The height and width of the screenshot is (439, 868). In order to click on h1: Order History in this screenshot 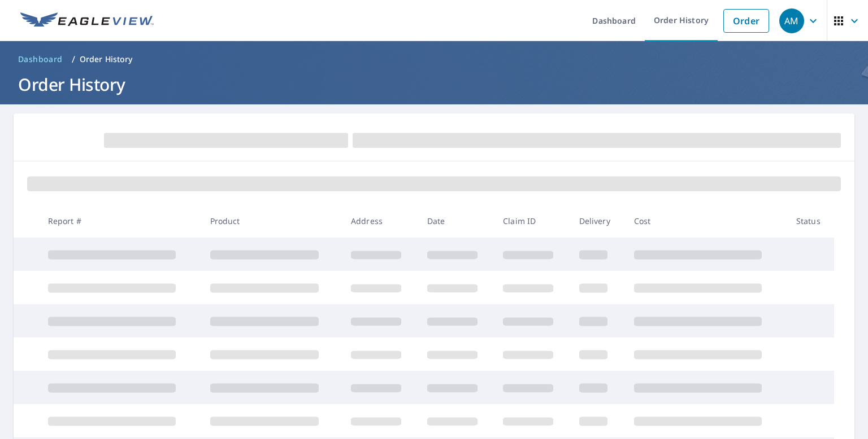, I will do `click(434, 84)`.